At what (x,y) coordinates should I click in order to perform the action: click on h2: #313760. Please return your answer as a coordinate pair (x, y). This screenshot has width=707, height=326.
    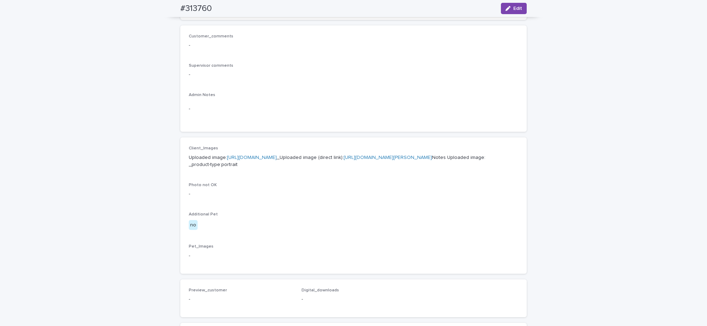
    Looking at the image, I should click on (196, 8).